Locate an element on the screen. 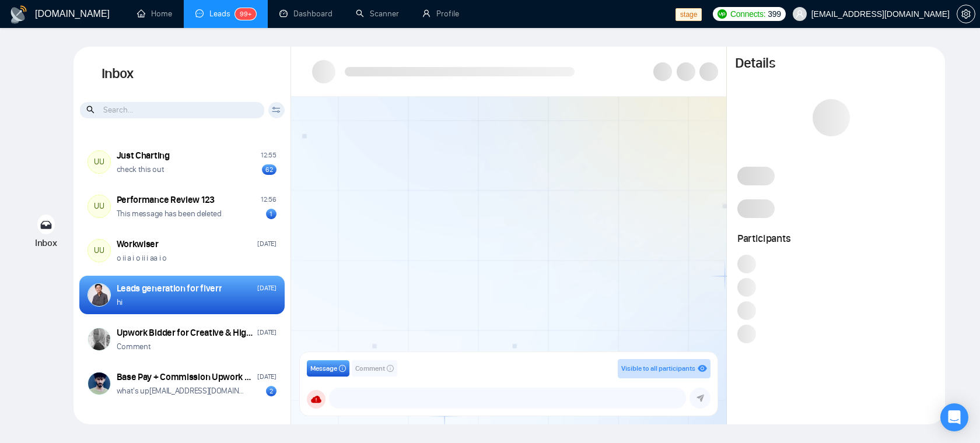 The width and height of the screenshot is (980, 443). a: setting is located at coordinates (966, 14).